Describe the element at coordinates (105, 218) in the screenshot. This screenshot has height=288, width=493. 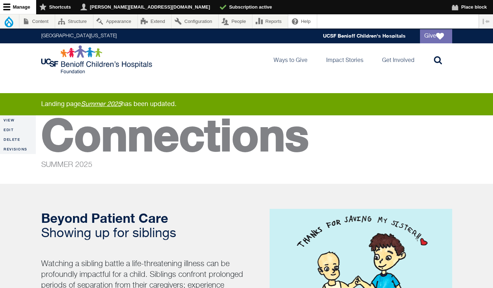
I see `strong: Beyond Patient Care` at that location.